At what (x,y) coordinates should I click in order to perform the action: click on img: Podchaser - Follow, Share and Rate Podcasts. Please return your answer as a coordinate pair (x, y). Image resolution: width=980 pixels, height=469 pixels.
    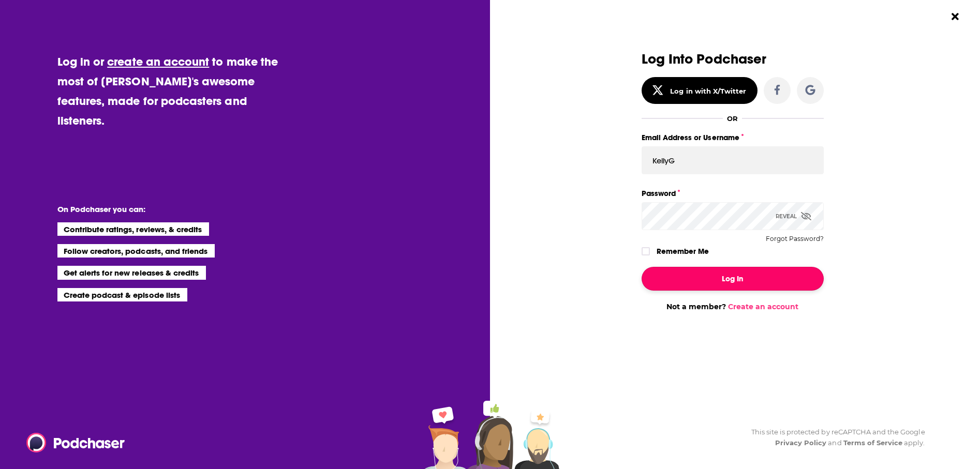
    Looking at the image, I should click on (76, 443).